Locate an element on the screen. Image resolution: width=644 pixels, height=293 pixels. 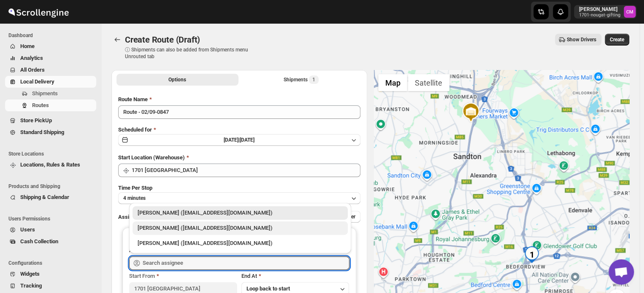
button: All Route Options is located at coordinates (177, 80).